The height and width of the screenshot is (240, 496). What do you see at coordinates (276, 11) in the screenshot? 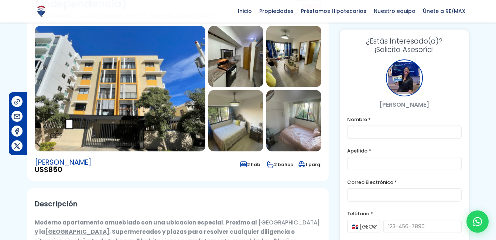
I see `span: Propiedades` at bounding box center [276, 11].